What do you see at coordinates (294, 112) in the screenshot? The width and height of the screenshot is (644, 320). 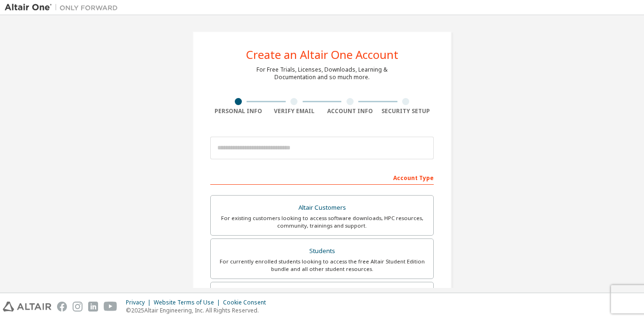 I see `div: Verify Email` at bounding box center [294, 112].